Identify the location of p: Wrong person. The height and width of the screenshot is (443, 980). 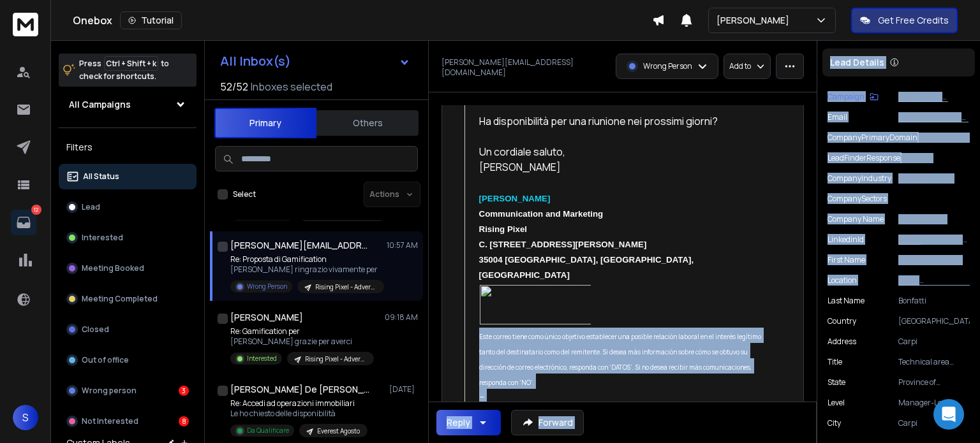
(109, 391).